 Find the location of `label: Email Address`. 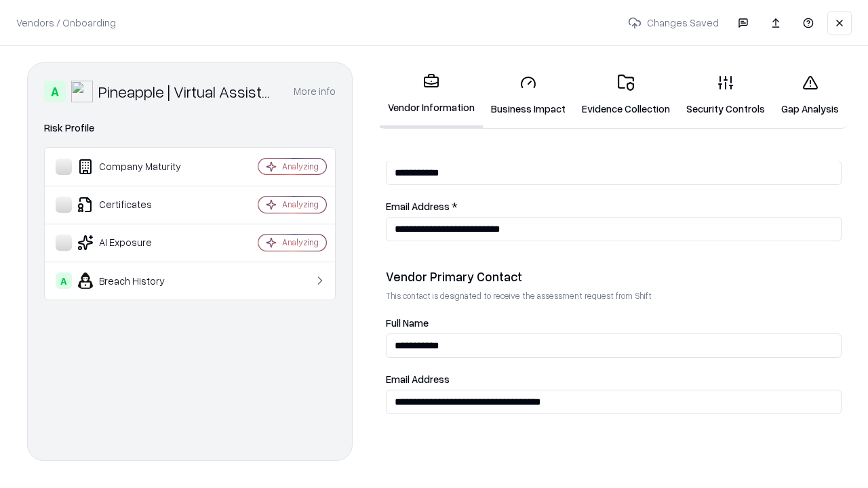

label: Email Address is located at coordinates (614, 379).